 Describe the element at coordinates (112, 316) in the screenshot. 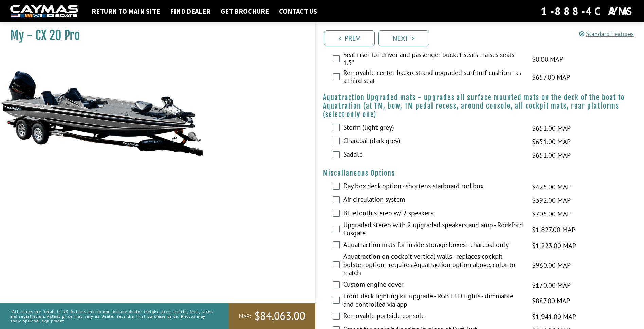

I see `p: *All prices are Retail in US Dollars and do not include dealer freight, prep, tariffs, fees, taxe...` at that location.